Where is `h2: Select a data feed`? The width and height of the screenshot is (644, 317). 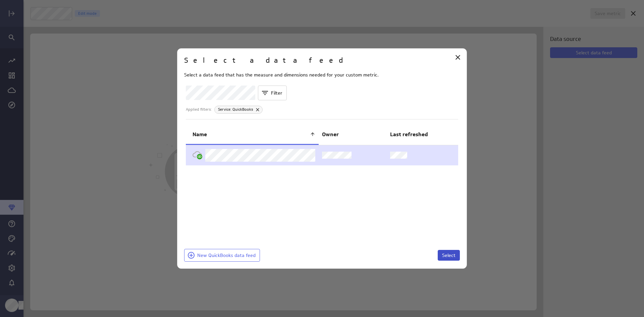 h2: Select a data feed is located at coordinates (266, 61).